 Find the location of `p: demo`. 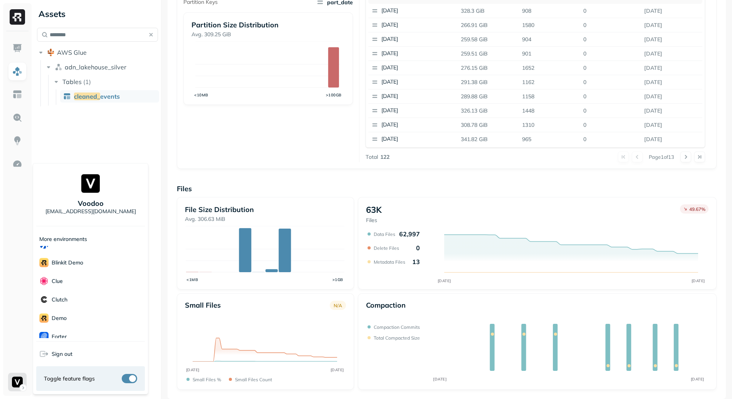

p: demo is located at coordinates (59, 318).